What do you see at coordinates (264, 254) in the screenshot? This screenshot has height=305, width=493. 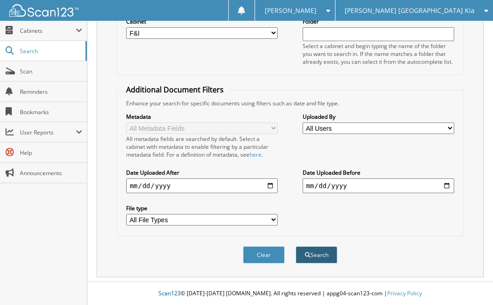 I see `button: Clear` at bounding box center [264, 254].